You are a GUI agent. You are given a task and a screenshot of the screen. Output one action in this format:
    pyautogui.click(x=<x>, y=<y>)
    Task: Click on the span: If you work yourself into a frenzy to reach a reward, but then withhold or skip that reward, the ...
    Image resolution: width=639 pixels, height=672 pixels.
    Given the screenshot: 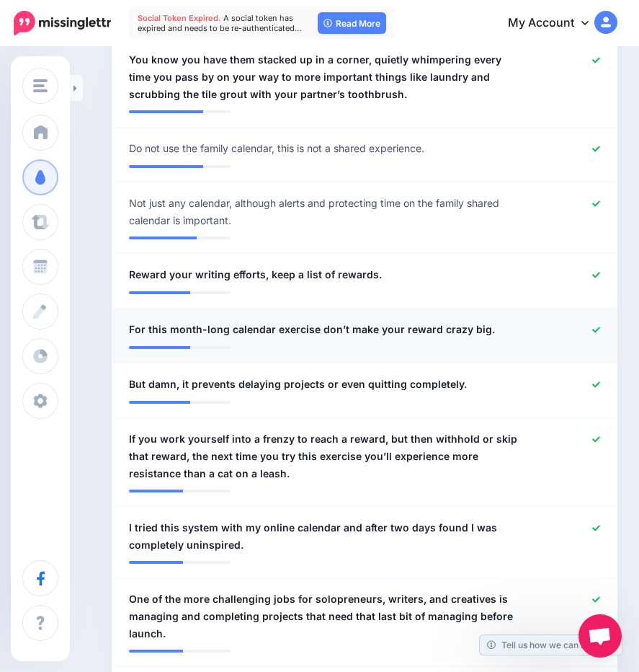 What is the action you would take?
    pyautogui.click(x=324, y=456)
    